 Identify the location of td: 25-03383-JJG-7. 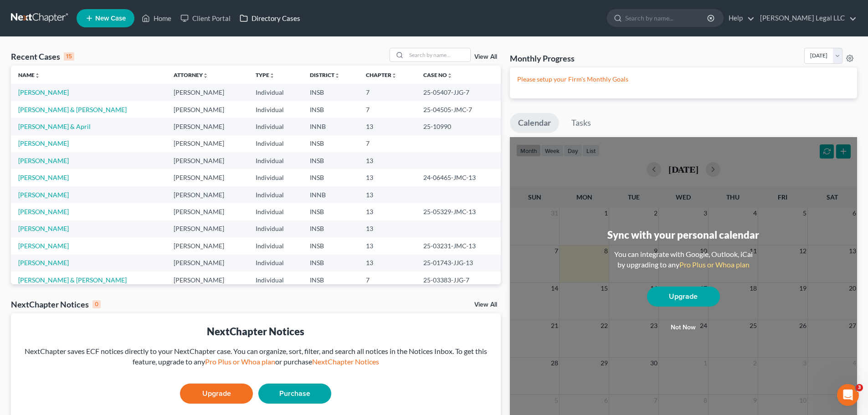
(458, 279).